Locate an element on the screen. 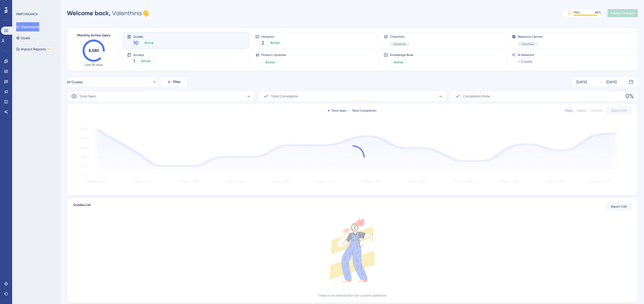  div: 86 % is located at coordinates (598, 12).